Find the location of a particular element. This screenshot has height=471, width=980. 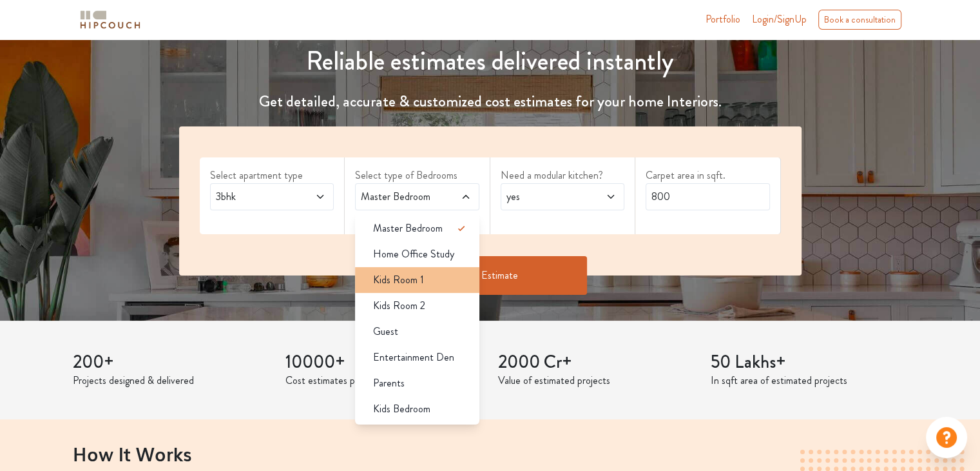

a: Portfolio is located at coordinates (723, 19).